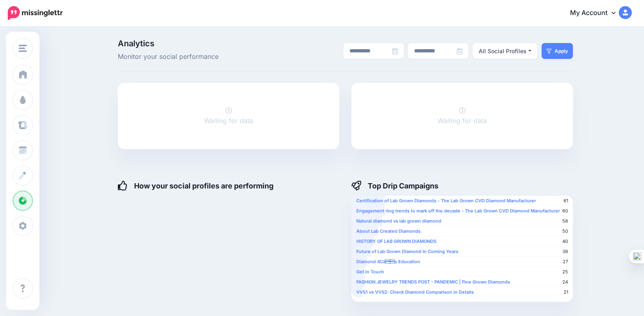 The width and height of the screenshot is (644, 316). What do you see at coordinates (396, 241) in the screenshot?
I see `b: HISTORY OF LAB GROWN DIAMONDS` at bounding box center [396, 241].